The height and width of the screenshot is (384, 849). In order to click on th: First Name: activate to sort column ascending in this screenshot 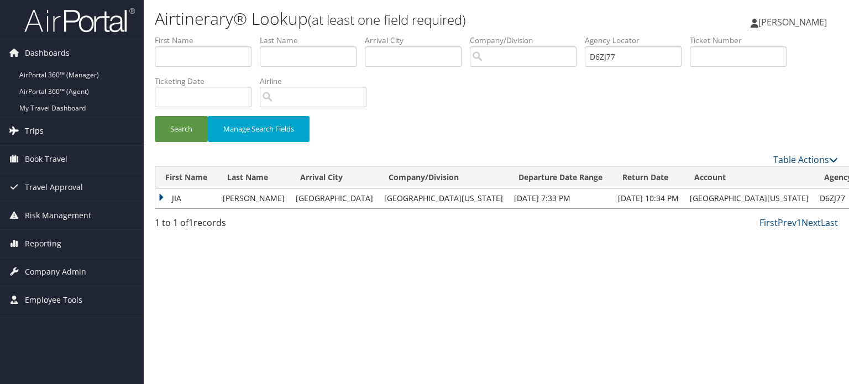, I will do `click(186, 177)`.